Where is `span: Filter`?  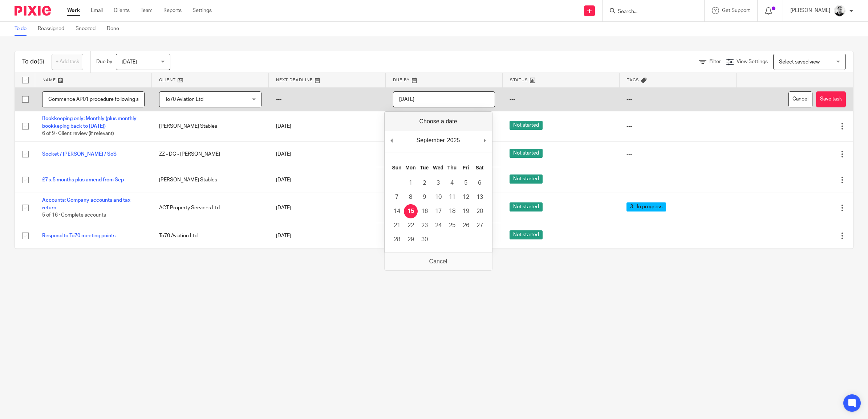 span: Filter is located at coordinates (715, 62).